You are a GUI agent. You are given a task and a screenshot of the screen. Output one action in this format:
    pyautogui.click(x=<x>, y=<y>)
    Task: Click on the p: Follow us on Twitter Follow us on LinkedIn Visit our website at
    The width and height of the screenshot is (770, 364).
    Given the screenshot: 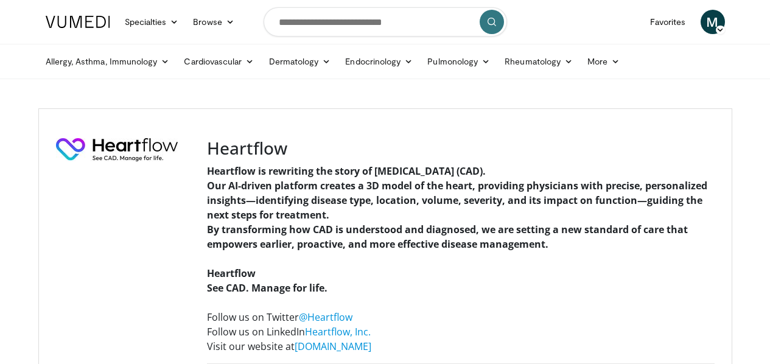 What is the action you would take?
    pyautogui.click(x=461, y=332)
    